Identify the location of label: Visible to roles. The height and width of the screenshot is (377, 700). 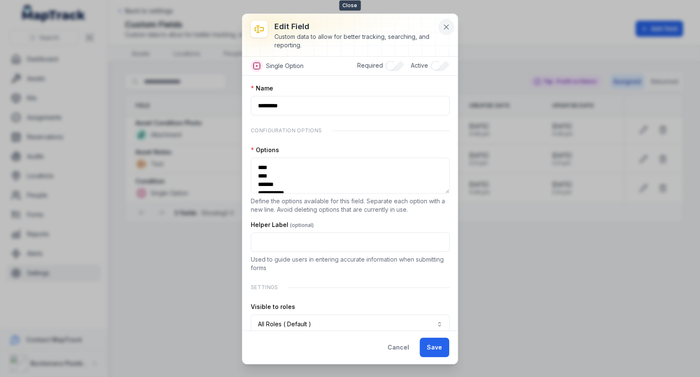
(273, 307).